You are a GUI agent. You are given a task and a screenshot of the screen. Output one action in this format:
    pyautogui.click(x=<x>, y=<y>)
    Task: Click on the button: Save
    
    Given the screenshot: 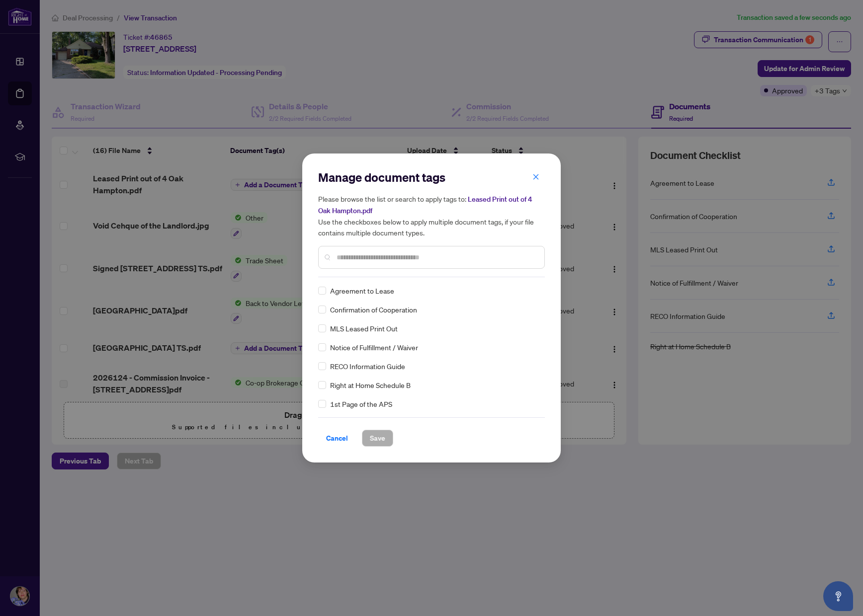 What is the action you would take?
    pyautogui.click(x=377, y=439)
    